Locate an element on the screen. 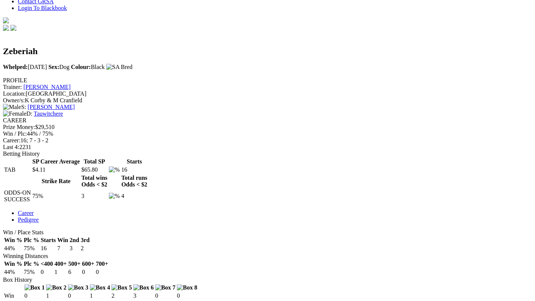 The image size is (535, 301). th: Strike Rate is located at coordinates (56, 182).